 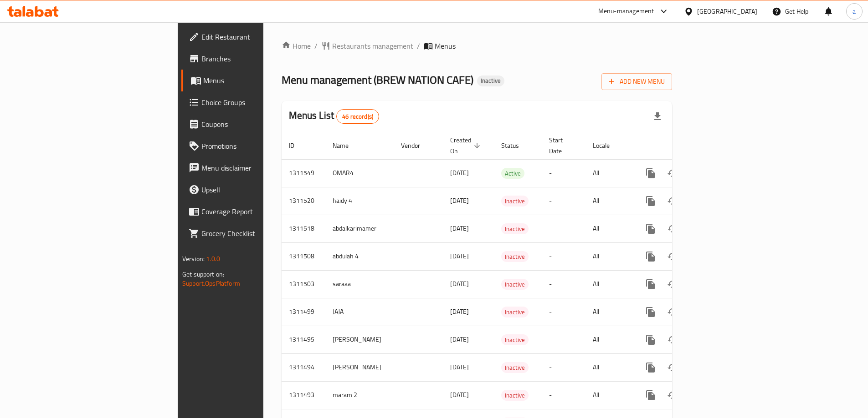 I want to click on th: Actions, so click(x=683, y=146).